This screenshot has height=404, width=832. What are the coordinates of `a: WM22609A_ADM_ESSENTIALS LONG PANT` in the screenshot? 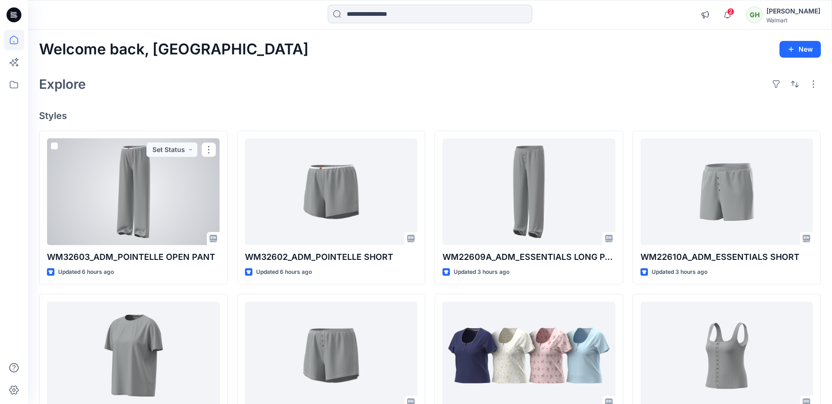 It's located at (529, 192).